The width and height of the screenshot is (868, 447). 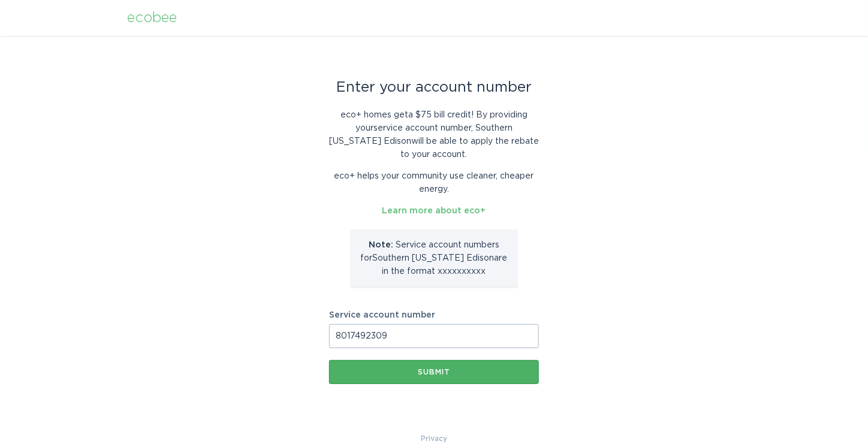 What do you see at coordinates (434, 439) in the screenshot?
I see `a: Privacy Policy & Terms of Use` at bounding box center [434, 439].